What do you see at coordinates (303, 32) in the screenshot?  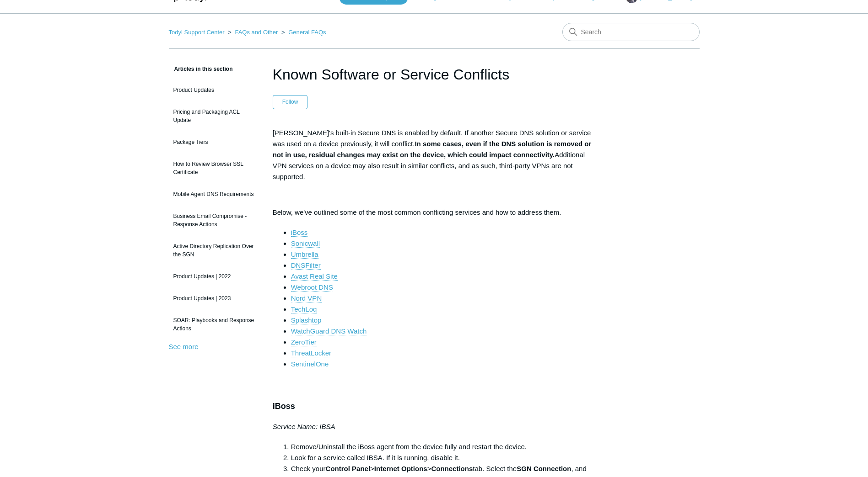 I see `li: General FAQs` at bounding box center [303, 32].